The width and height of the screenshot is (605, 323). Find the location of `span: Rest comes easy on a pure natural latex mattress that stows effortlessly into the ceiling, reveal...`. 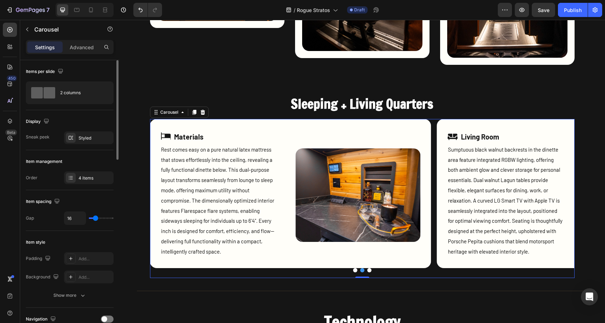

span: Rest comes easy on a pure natural latex mattress that stows effortlessly into the ceiling, reveal... is located at coordinates (98, 181).